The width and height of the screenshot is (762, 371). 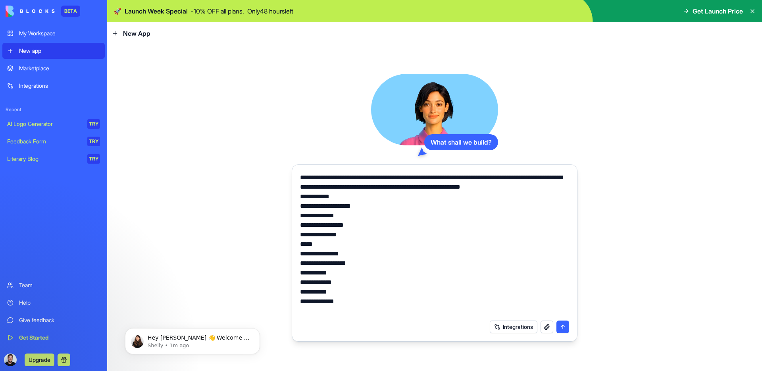 What do you see at coordinates (54, 33) in the screenshot?
I see `a: My Workspace` at bounding box center [54, 33].